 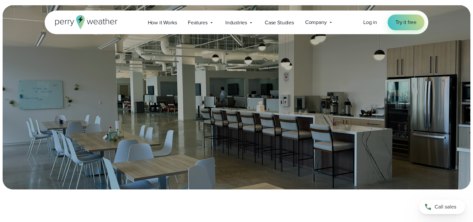 What do you see at coordinates (371, 22) in the screenshot?
I see `a: Log in` at bounding box center [371, 22].